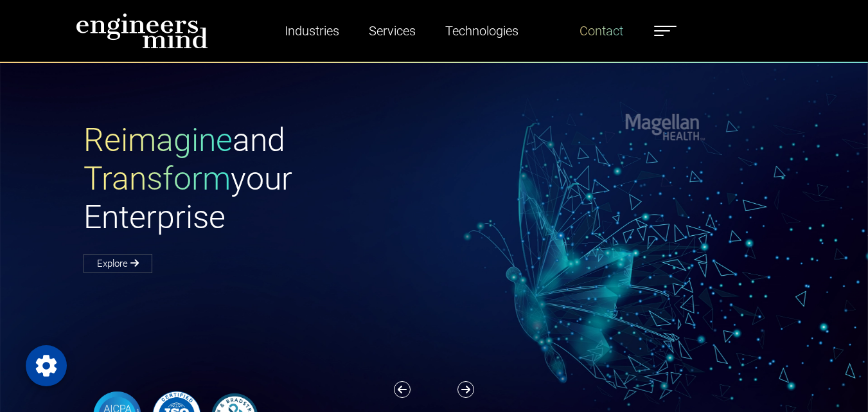  What do you see at coordinates (158, 140) in the screenshot?
I see `span: Reimagine` at bounding box center [158, 140].